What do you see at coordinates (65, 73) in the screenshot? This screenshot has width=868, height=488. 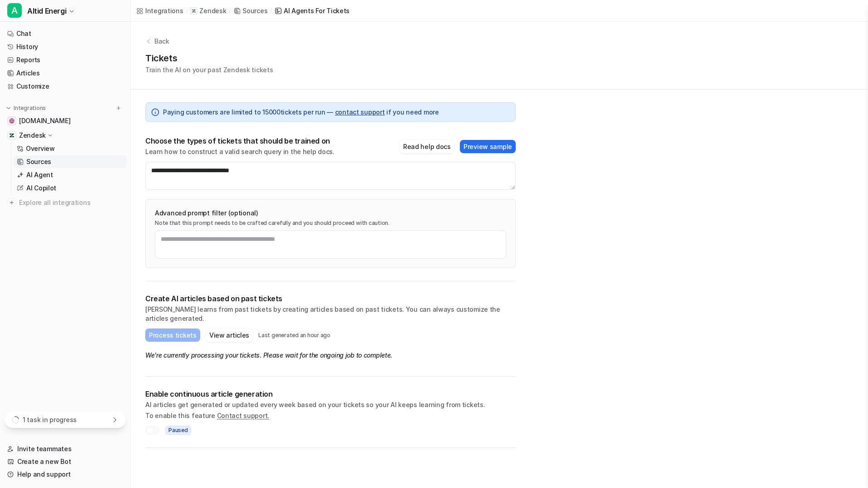 I see `a: Articles` at bounding box center [65, 73].